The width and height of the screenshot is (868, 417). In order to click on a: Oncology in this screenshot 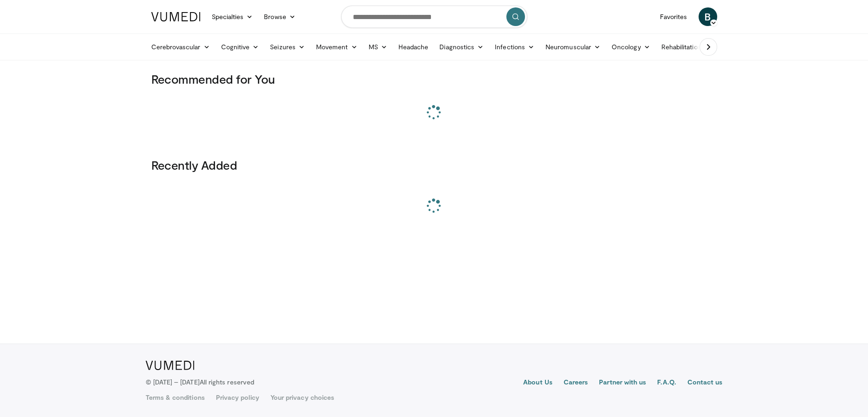, I will do `click(630, 47)`.